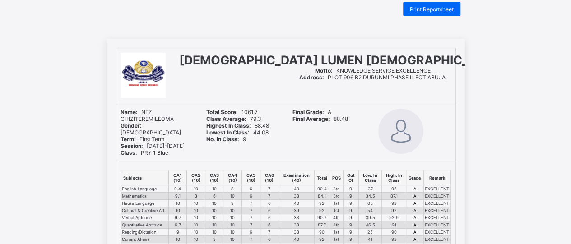 This screenshot has height=244, width=571. I want to click on td: 4th, so click(336, 218).